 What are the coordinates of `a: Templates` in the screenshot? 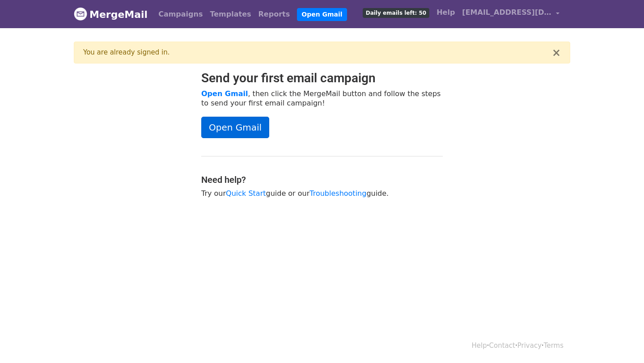 It's located at (231, 14).